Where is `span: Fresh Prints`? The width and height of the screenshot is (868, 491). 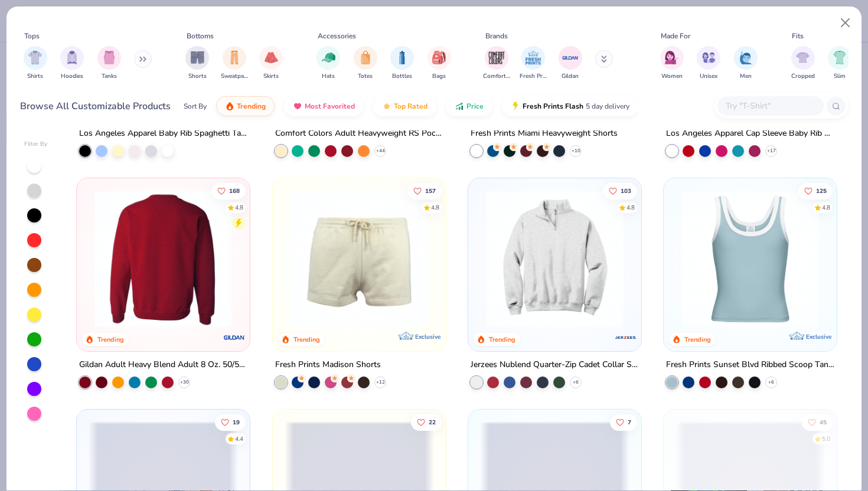
span: Fresh Prints is located at coordinates (533, 76).